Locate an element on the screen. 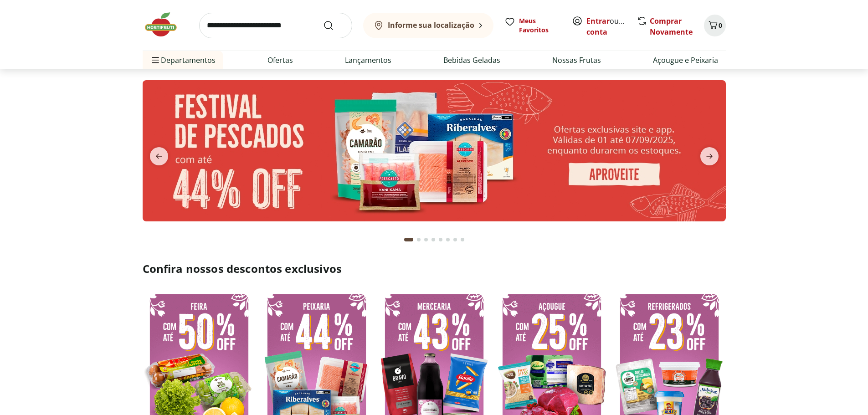 This screenshot has width=868, height=415. a: Açougue e Peixaria is located at coordinates (685, 60).